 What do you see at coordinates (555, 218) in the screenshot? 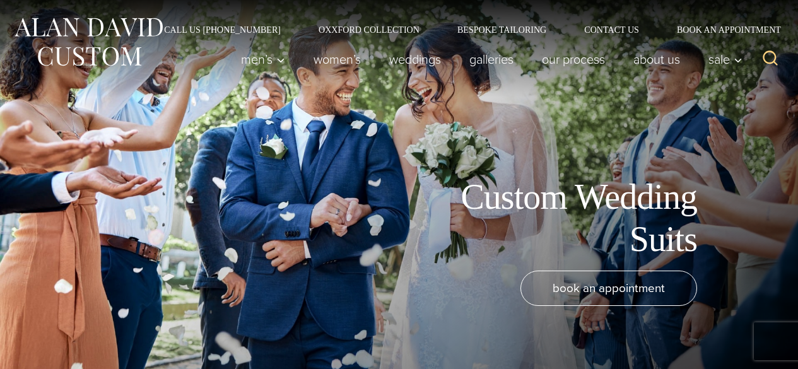
I see `h1: Custom Wedding Suits` at bounding box center [555, 218].